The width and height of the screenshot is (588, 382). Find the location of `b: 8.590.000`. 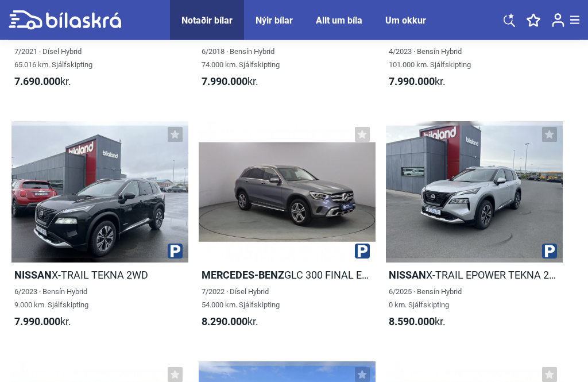

b: 8.590.000 is located at coordinates (412, 322).